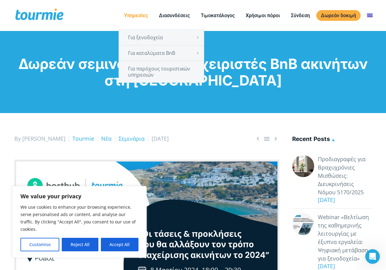  Describe the element at coordinates (106, 138) in the screenshot. I see `a: Νέα` at that location.